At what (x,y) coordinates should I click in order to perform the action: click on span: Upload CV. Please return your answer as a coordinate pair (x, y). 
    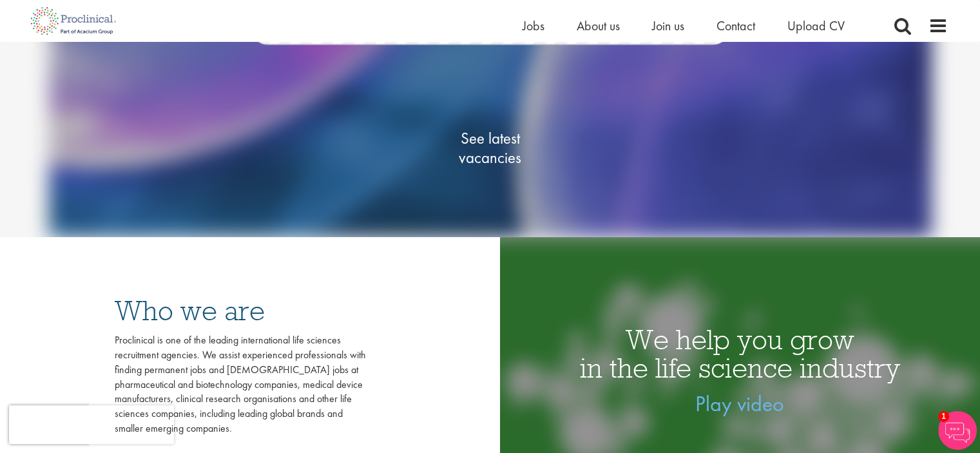
    Looking at the image, I should click on (816, 26).